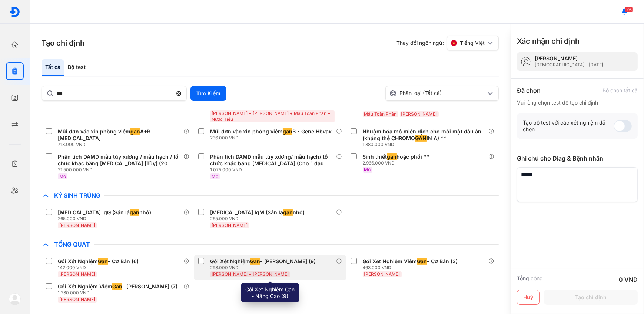 Image resolution: width=644 pixels, height=314 pixels. What do you see at coordinates (410, 261) in the screenshot?
I see `div: Gói Xét Nghiệm Viêm - Cơ Bản (3)` at bounding box center [410, 261].